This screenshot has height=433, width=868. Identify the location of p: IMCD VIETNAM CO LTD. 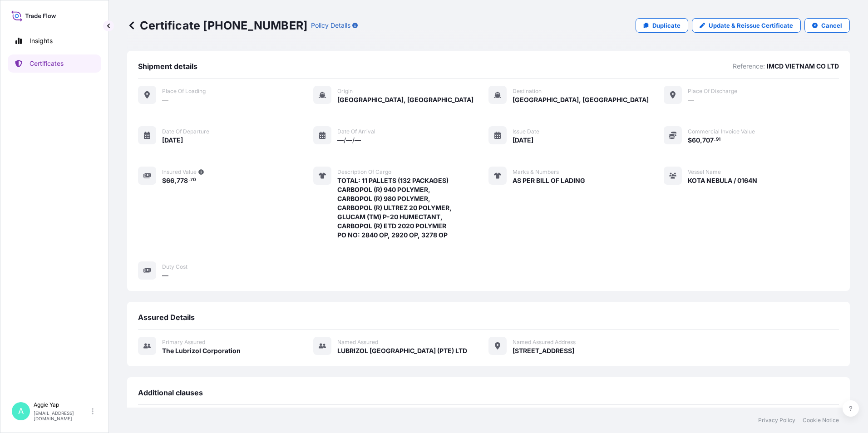
(802, 67).